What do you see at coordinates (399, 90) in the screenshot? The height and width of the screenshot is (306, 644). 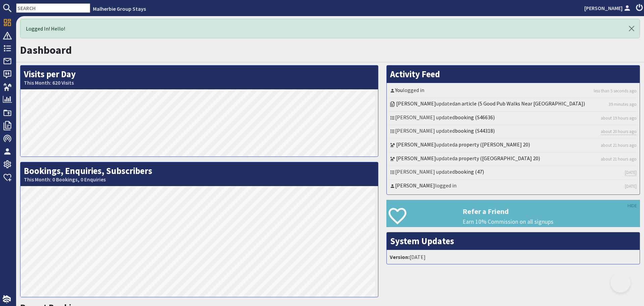 I see `a: You` at bounding box center [399, 90].